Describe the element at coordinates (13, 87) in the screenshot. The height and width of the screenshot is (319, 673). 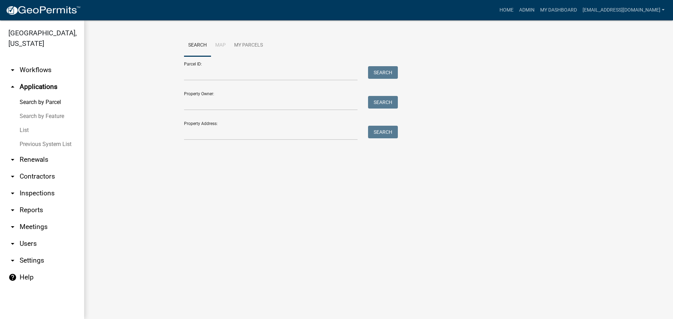
I see `i: arrow_drop_up` at that location.